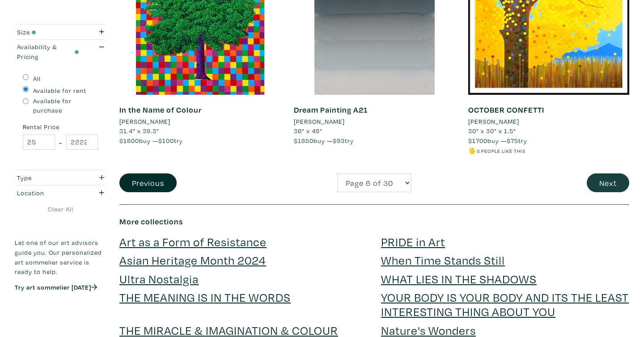 Image resolution: width=644 pixels, height=337 pixels. I want to click on span: $75, so click(513, 141).